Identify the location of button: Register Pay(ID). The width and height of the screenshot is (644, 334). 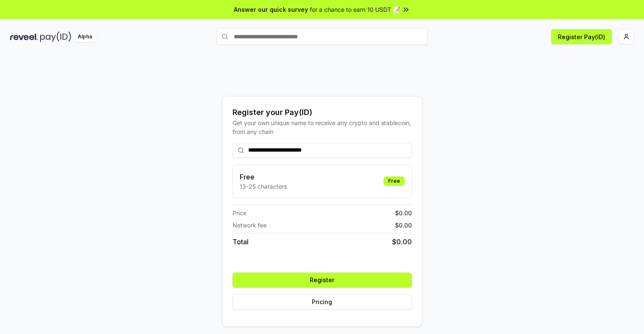
(581, 37).